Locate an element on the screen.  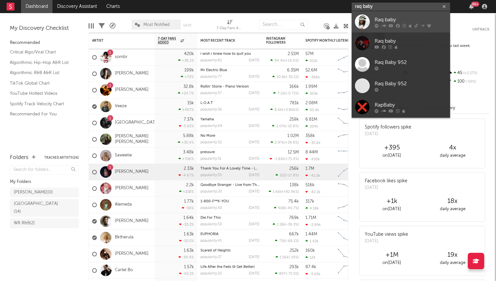
a: Algorithmic Hip-Hop A&R List is located at coordinates (41, 63).